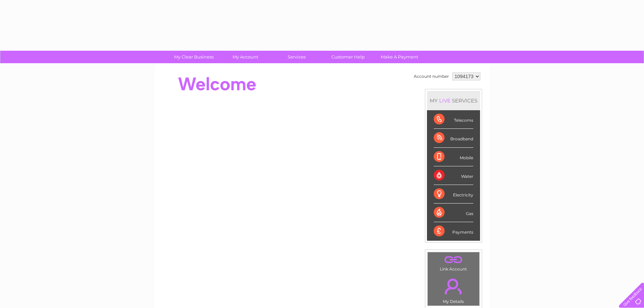 The image size is (644, 308). What do you see at coordinates (454, 175) in the screenshot?
I see `div: Water` at bounding box center [454, 175].